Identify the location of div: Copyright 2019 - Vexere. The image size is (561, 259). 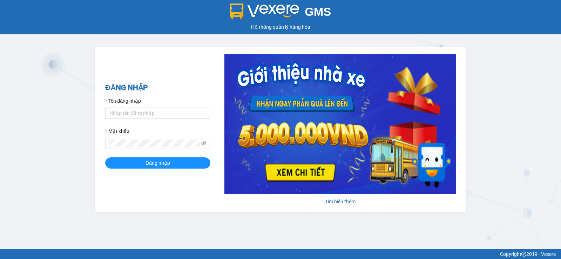
(280, 254).